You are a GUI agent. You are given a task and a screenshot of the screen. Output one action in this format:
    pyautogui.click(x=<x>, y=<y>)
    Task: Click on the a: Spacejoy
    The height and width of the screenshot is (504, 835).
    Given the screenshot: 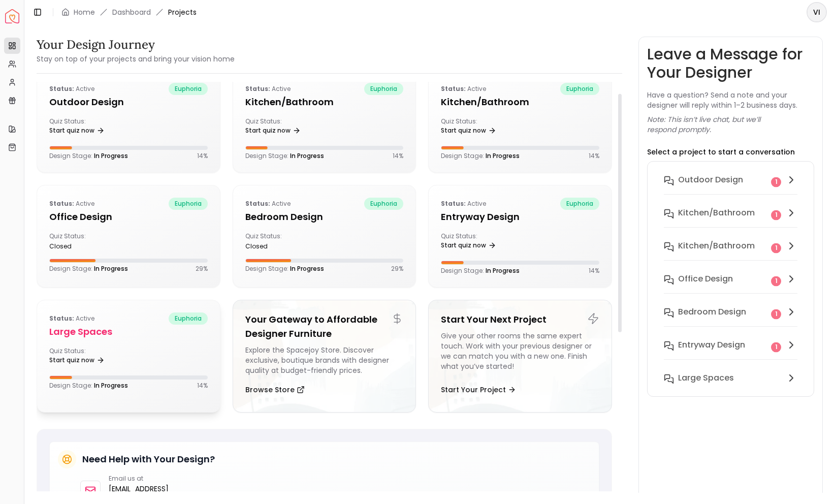 What is the action you would take?
    pyautogui.click(x=12, y=17)
    